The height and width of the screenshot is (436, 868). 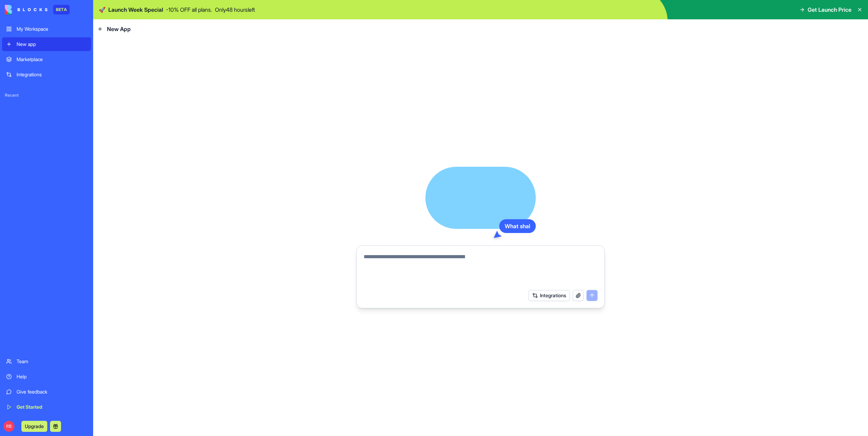 I want to click on a: BETA, so click(x=37, y=10).